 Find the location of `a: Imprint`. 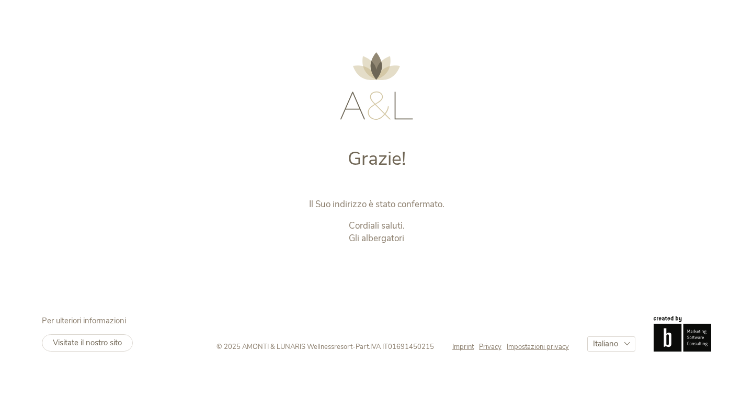

a: Imprint is located at coordinates (465, 347).